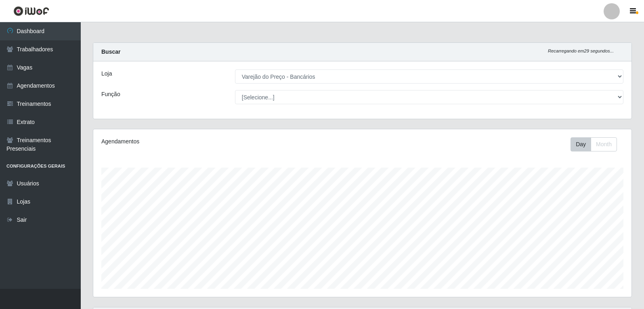 The height and width of the screenshot is (309, 644). Describe the element at coordinates (206, 142) in the screenshot. I see `div: Agendamentos` at that location.